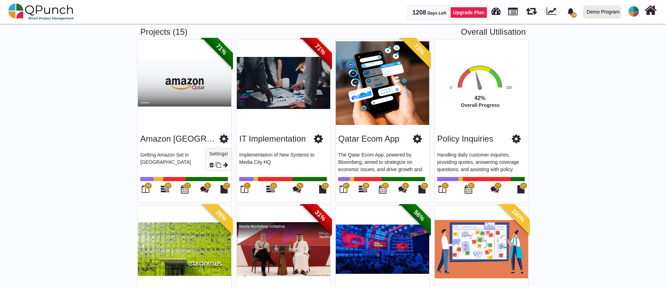 The width and height of the screenshot is (666, 287). I want to click on a: Upgrade Plan, so click(469, 12).